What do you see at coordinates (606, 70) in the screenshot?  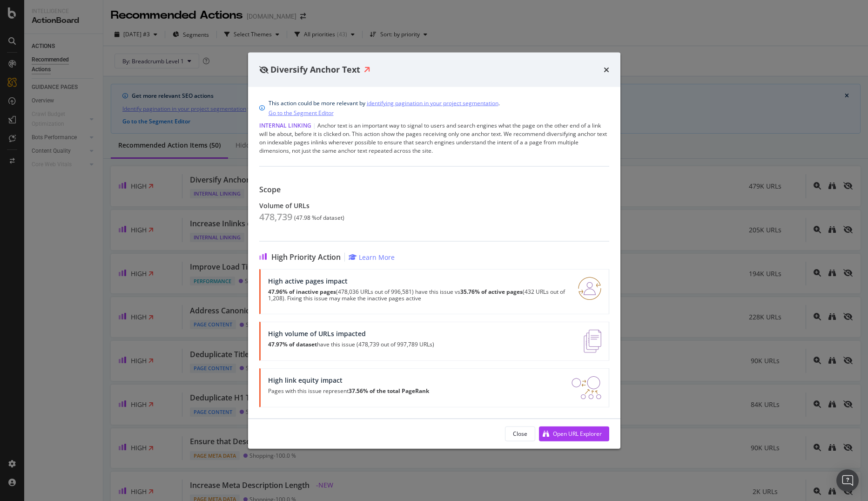 I see `div: times` at bounding box center [606, 70].